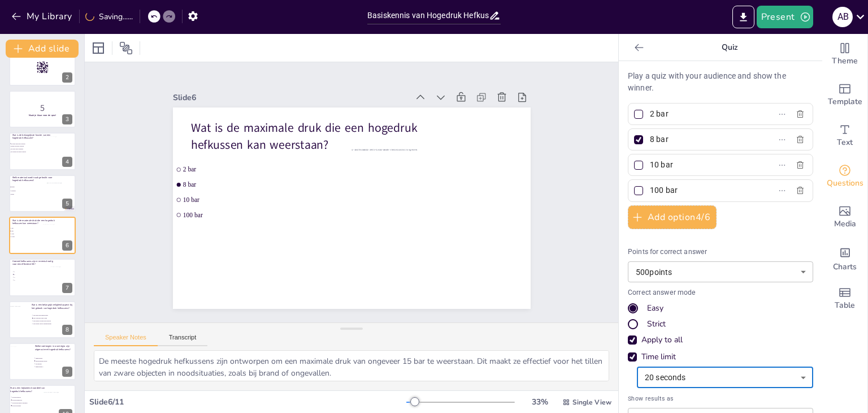  Describe the element at coordinates (34, 179) in the screenshot. I see `p: Welk materiaal wordt vaak gebruikt voor hogedruk hefkussens?` at that location.